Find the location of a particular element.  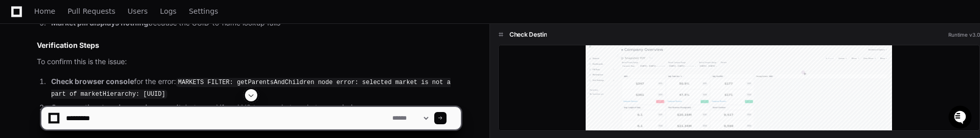

span: Logs is located at coordinates (168, 12).